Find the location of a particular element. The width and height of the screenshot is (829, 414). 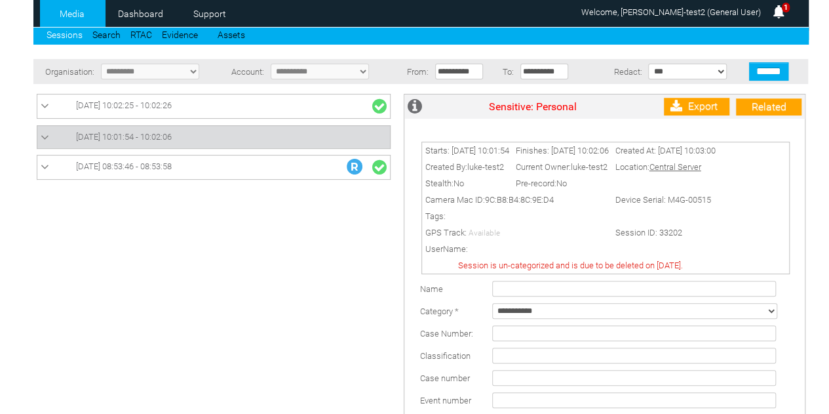

a: Sessions is located at coordinates (64, 35).